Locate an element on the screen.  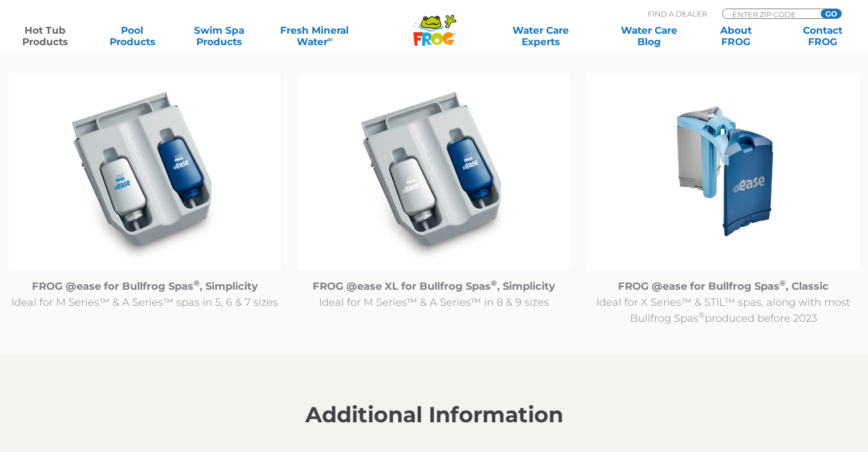
strong: FROG @ease XL for Bullfrog Spas , Simplicity is located at coordinates (434, 286).